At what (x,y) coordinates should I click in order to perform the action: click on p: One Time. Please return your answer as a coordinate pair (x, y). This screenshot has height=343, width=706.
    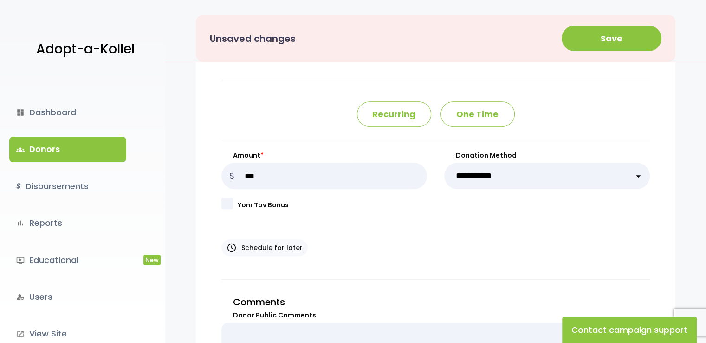
    Looking at the image, I should click on (478, 114).